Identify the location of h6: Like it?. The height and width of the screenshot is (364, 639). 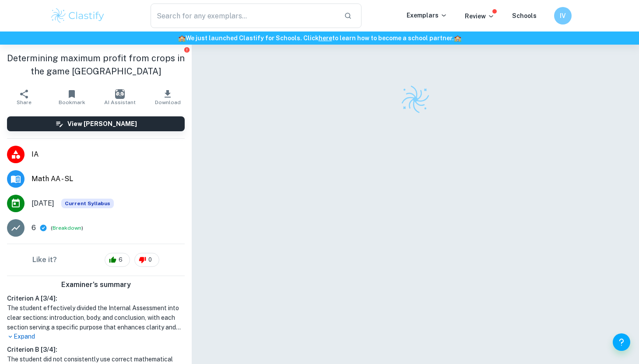
(45, 260).